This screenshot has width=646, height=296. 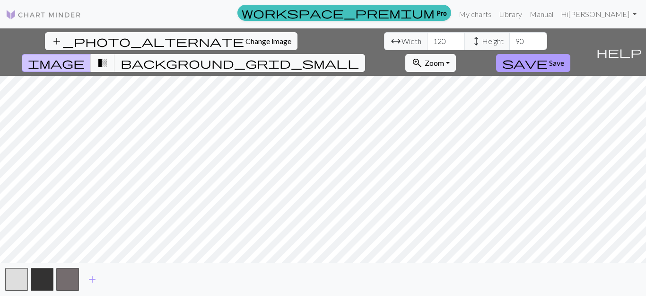 What do you see at coordinates (92, 279) in the screenshot?
I see `button: Add color` at bounding box center [92, 279].